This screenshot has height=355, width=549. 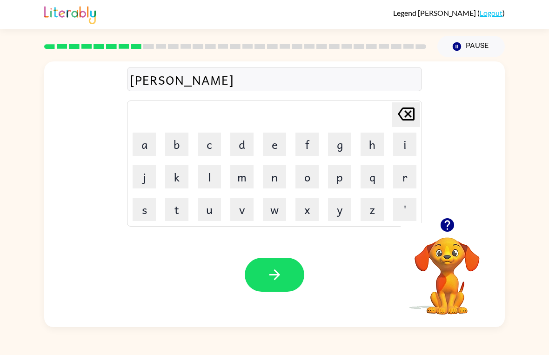 What do you see at coordinates (372, 144) in the screenshot?
I see `button: h` at bounding box center [372, 144].